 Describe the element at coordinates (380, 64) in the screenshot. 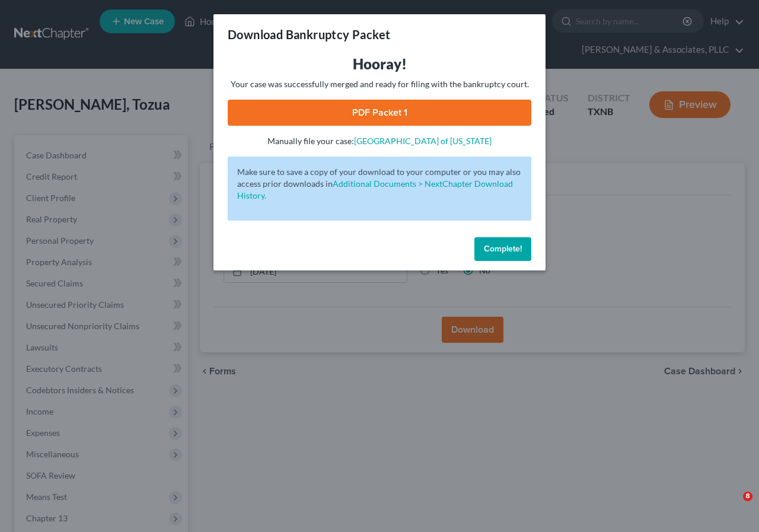

I see `h3: Hooray!` at that location.